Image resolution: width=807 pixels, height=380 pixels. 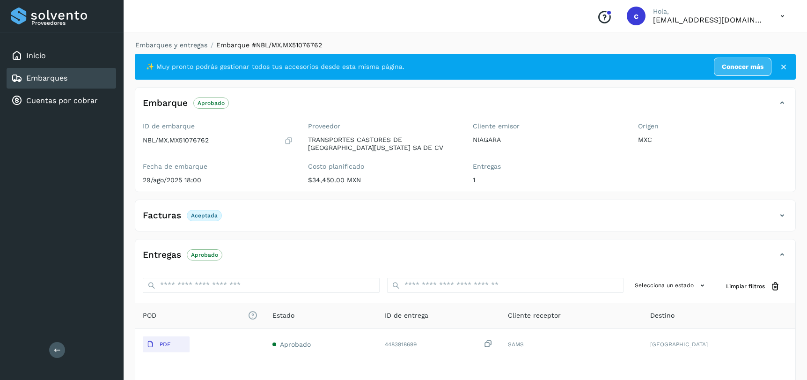 I want to click on label: Fecha de embarque, so click(x=218, y=166).